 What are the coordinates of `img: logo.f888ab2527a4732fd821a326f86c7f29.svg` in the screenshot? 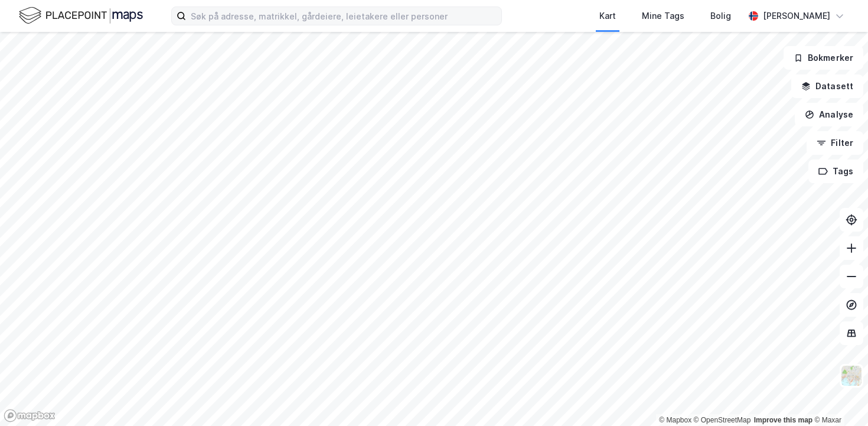 It's located at (81, 15).